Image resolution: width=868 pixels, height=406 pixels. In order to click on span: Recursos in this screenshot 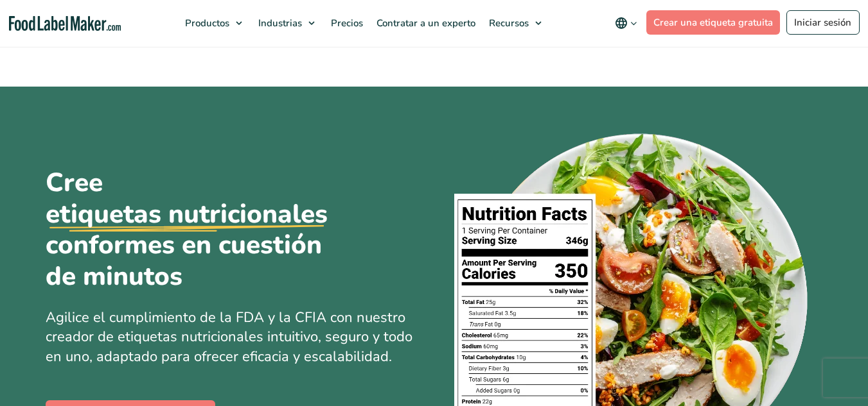, I will do `click(507, 23)`.